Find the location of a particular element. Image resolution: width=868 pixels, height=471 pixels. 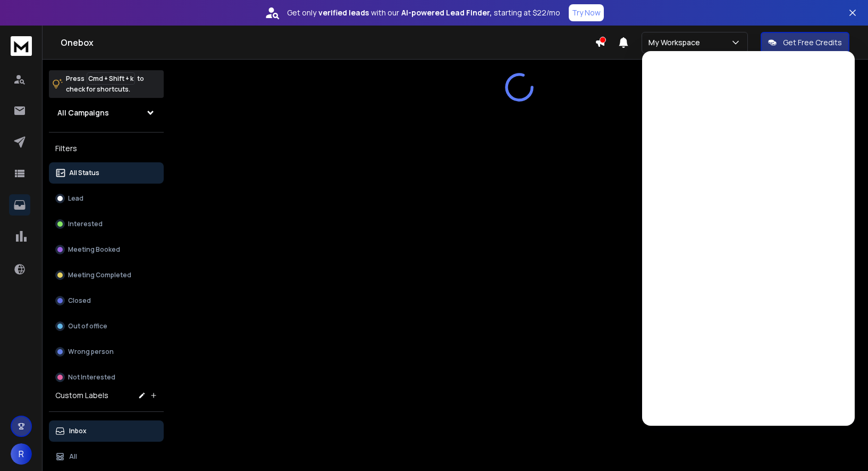

span: R is located at coordinates (21, 454).